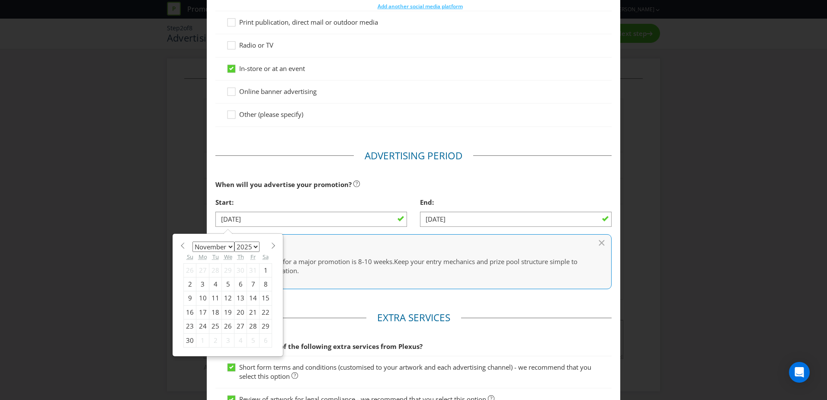 Image resolution: width=827 pixels, height=400 pixels. What do you see at coordinates (311, 202) in the screenshot?
I see `div: Start:` at bounding box center [311, 202].